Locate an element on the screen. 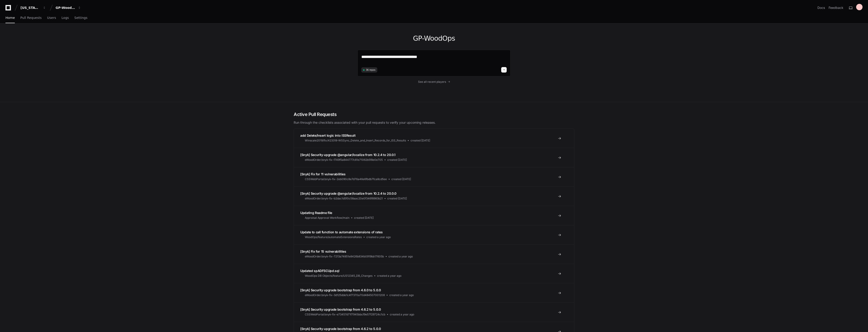  a: [Snyk] Security upgrade @angular/localize from 10.2.4 to 20.0.0eWoodOrder/snyk-fix-b2dac1d5f0c58a... is located at coordinates (434, 196).